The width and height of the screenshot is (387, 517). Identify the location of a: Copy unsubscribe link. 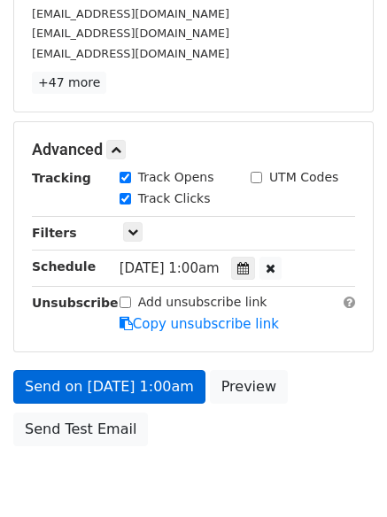
(199, 324).